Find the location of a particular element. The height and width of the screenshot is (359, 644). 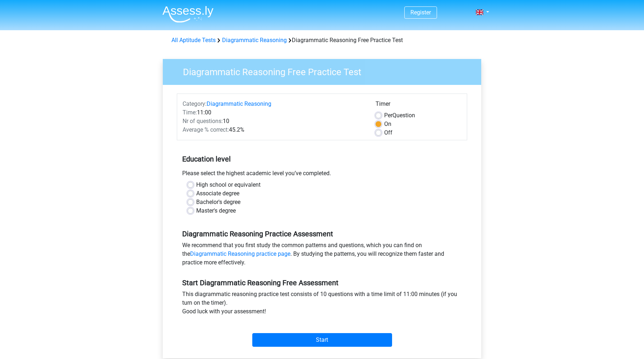

span: Per is located at coordinates (388, 116).